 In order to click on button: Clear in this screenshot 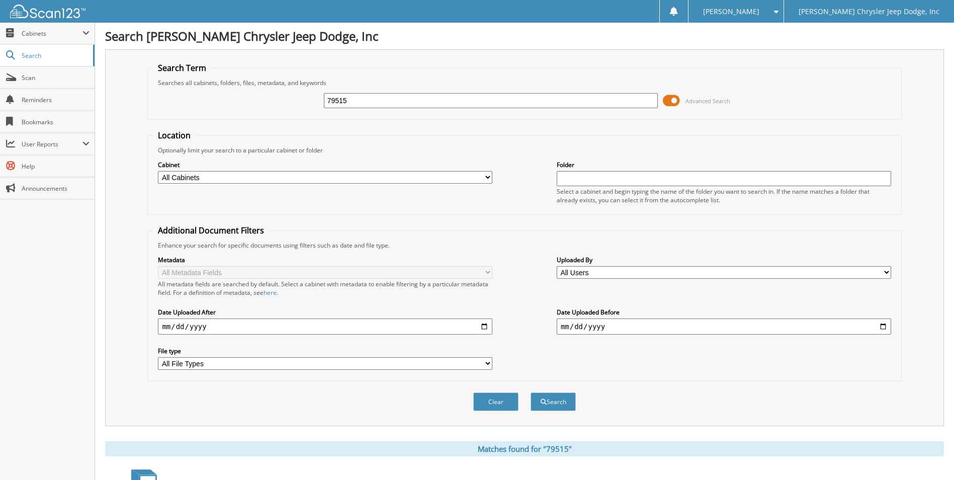, I will do `click(496, 401)`.